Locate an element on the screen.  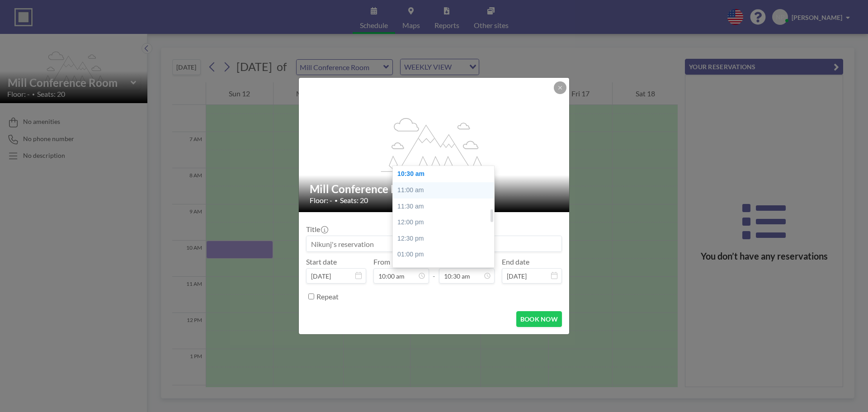
input: Nikunj's reservation is located at coordinates (434, 244).